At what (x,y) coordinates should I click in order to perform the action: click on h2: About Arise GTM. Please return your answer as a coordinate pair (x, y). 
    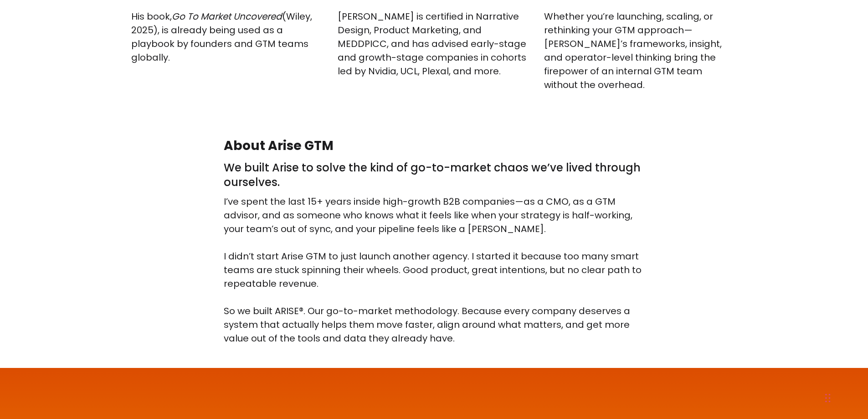
    Looking at the image, I should click on (434, 146).